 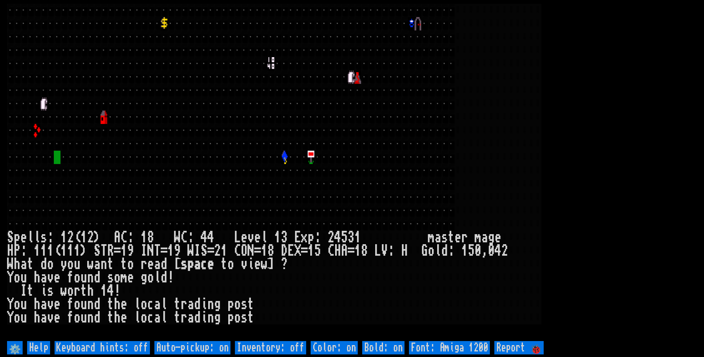 What do you see at coordinates (344, 238) in the screenshot?
I see `div: 5` at bounding box center [344, 238].